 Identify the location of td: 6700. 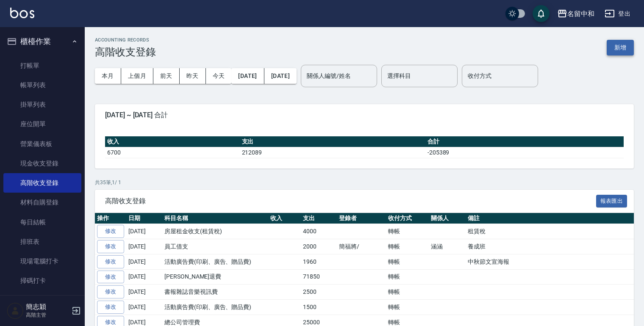
(172, 153).